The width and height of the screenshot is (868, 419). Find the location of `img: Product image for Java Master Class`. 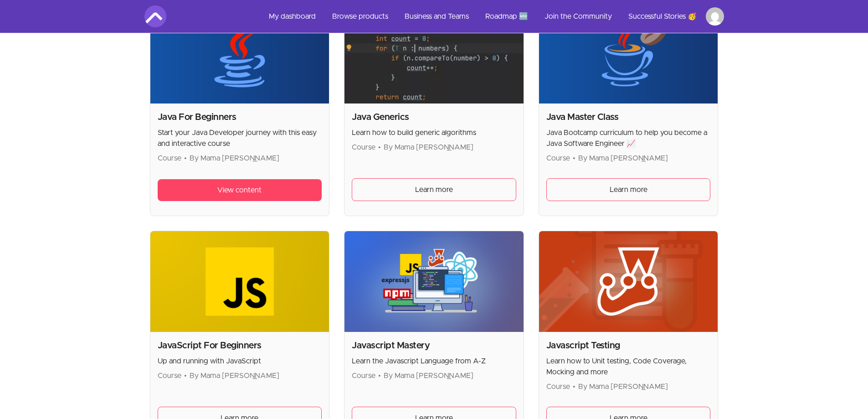

img: Product image for Java Master Class is located at coordinates (629, 53).